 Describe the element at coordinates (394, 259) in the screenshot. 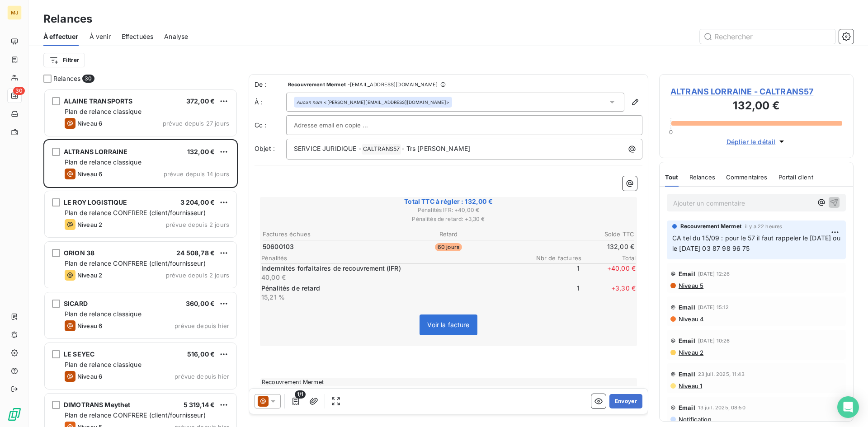

I see `span: Pénalités` at that location.